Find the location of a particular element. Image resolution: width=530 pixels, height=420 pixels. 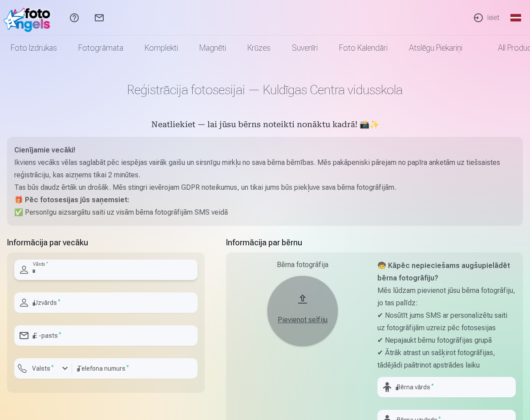

a: Foto kalendāri is located at coordinates (363, 48).